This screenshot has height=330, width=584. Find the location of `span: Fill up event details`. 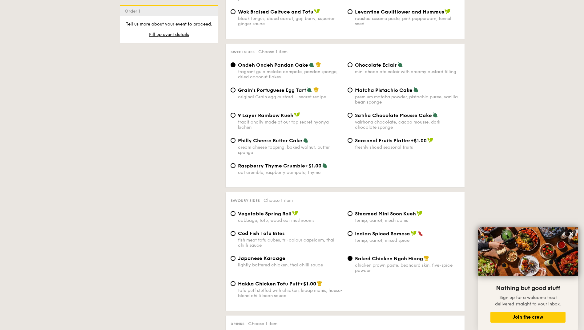

span: Fill up event details is located at coordinates (169, 34).